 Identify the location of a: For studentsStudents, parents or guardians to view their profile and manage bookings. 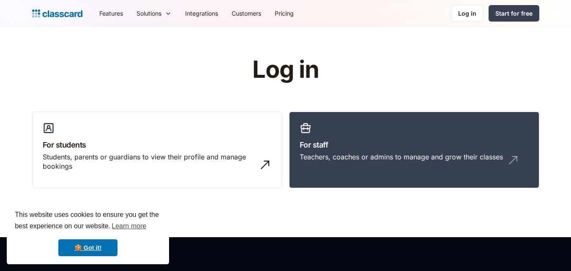
(157, 150).